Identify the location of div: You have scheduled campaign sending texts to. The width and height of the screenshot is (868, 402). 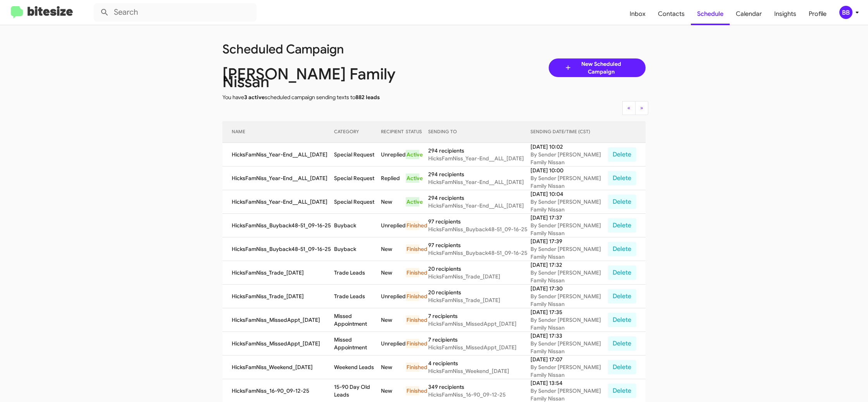
(328, 97).